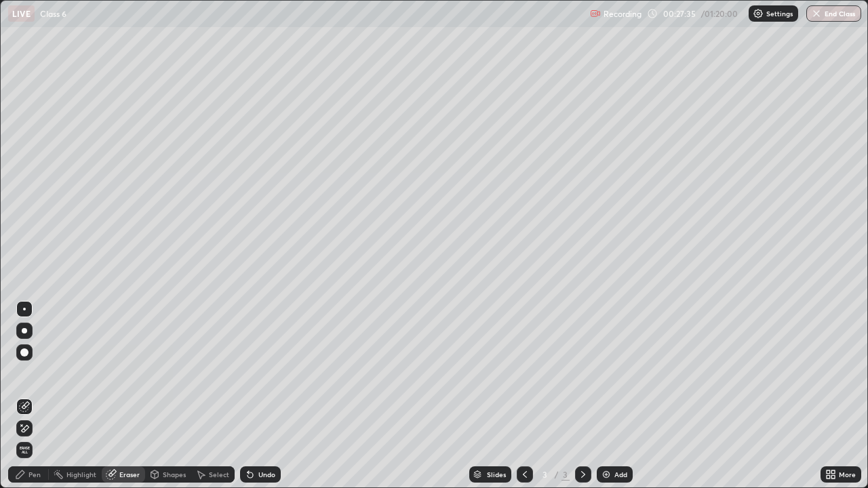  What do you see at coordinates (779, 13) in the screenshot?
I see `p: Settings` at bounding box center [779, 13].